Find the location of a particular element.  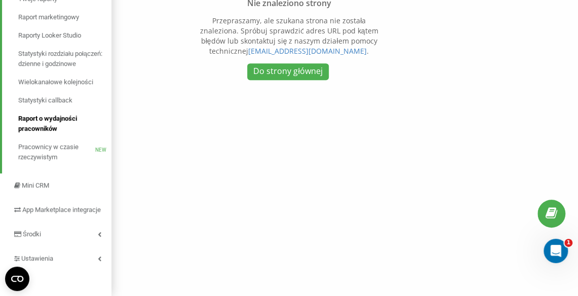

span: Raport marketingowy is located at coordinates (49, 17).